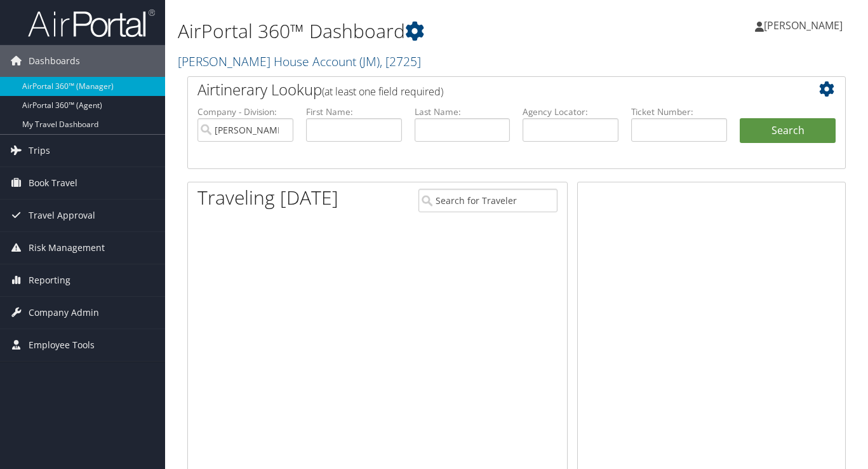 The image size is (868, 469). Describe the element at coordinates (370, 61) in the screenshot. I see `span: ( JM )` at that location.